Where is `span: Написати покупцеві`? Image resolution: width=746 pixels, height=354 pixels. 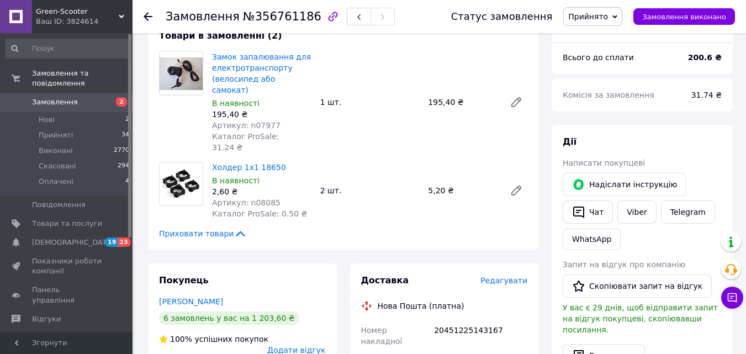
span: Написати покупцеві is located at coordinates (604, 163).